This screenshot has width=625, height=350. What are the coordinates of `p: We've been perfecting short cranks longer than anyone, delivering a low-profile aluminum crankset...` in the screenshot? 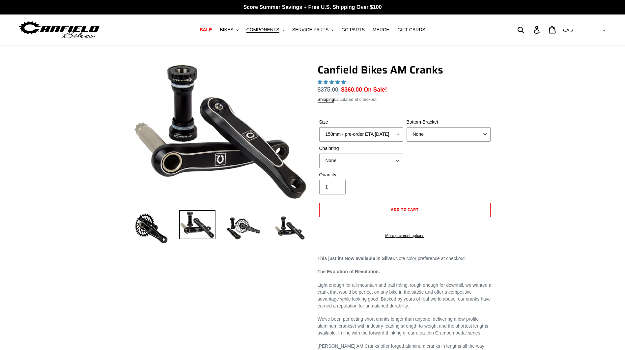 It's located at (405, 326).